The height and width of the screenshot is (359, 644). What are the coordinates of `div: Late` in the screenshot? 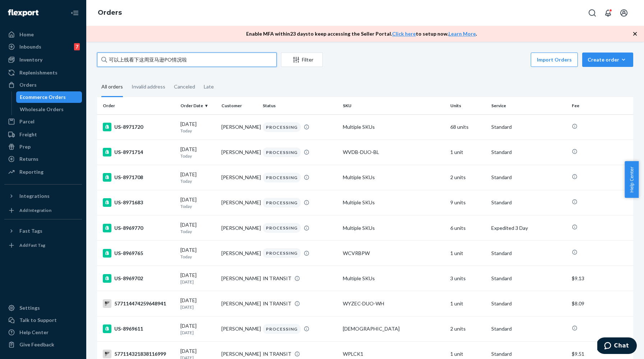 It's located at (209, 87).